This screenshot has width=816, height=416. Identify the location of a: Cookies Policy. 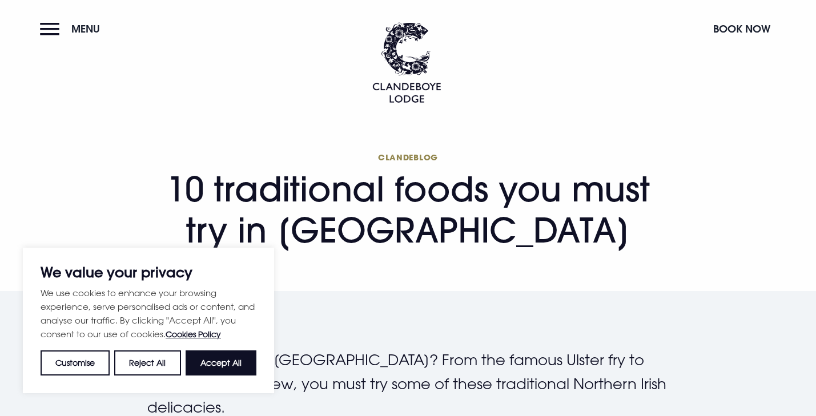
(193, 334).